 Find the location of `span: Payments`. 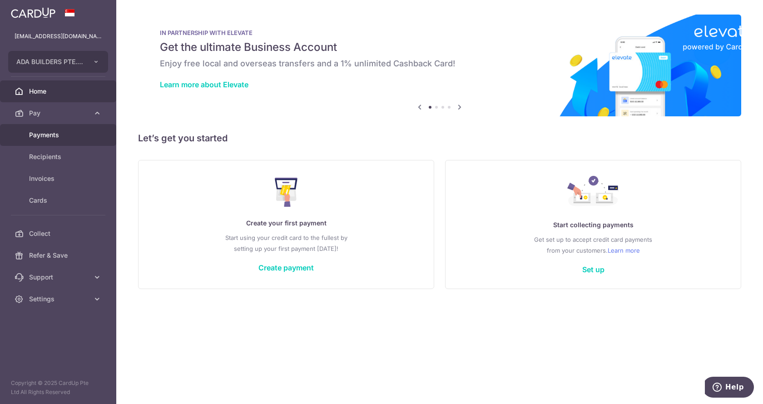

span: Payments is located at coordinates (59, 135).